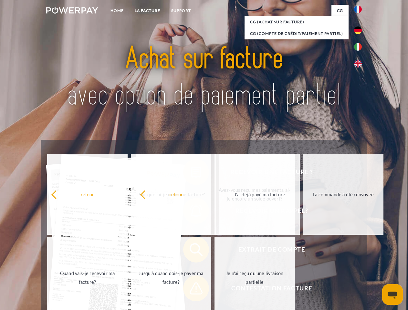 This screenshot has height=310, width=408. Describe the element at coordinates (358, 64) in the screenshot. I see `img: en` at that location.